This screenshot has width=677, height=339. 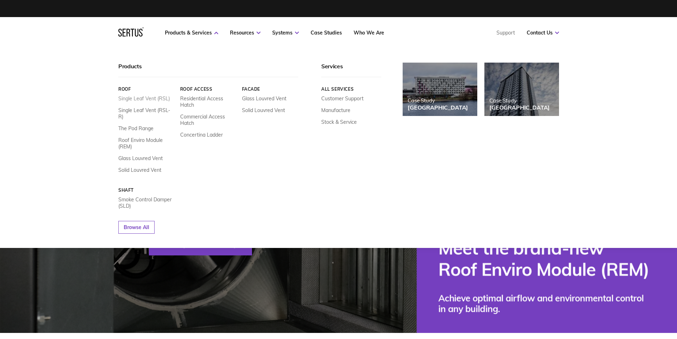 I want to click on a: Browse All, so click(x=136, y=227).